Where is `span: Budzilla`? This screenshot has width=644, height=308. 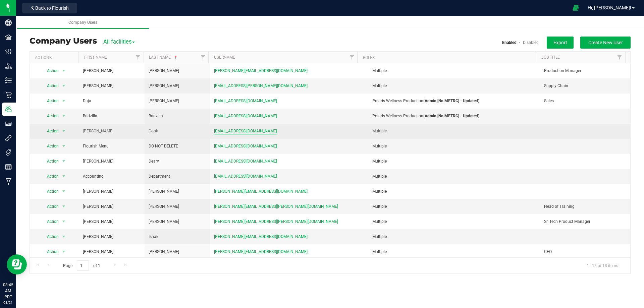 span: Budzilla is located at coordinates (156, 116).